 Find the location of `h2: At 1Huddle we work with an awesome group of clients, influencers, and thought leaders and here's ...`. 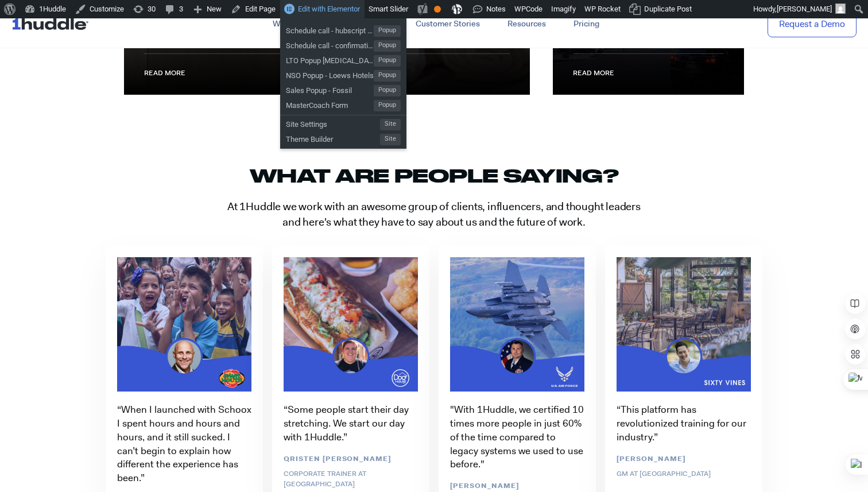

h2: At 1Huddle we work with an awesome group of clients, influencers, and thought leaders and here's ... is located at coordinates (434, 214).